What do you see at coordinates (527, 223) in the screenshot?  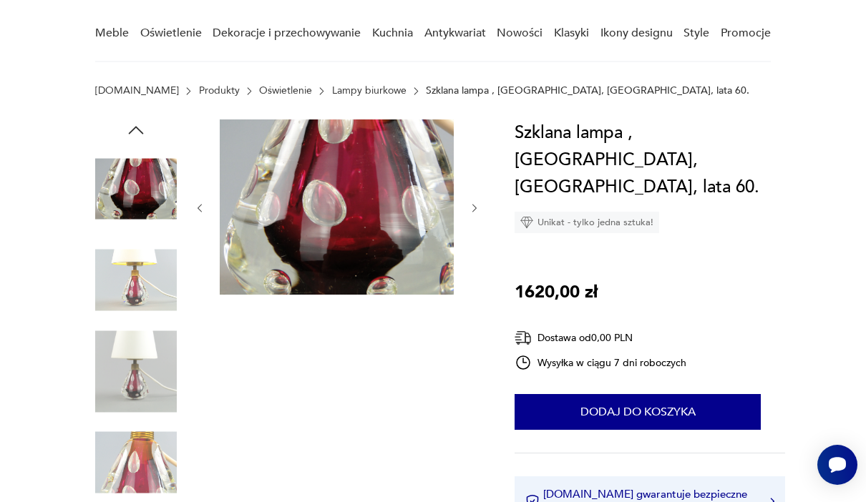 I see `img: Ikona diamentu` at bounding box center [527, 223].